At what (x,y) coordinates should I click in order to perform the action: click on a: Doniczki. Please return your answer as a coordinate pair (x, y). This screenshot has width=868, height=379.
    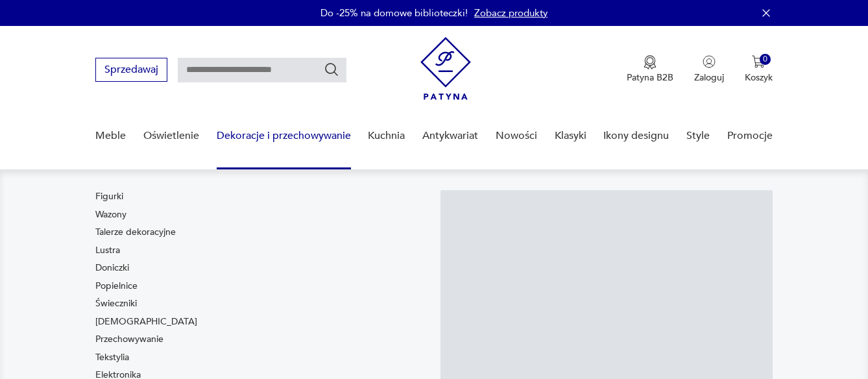
    Looking at the image, I should click on (112, 268).